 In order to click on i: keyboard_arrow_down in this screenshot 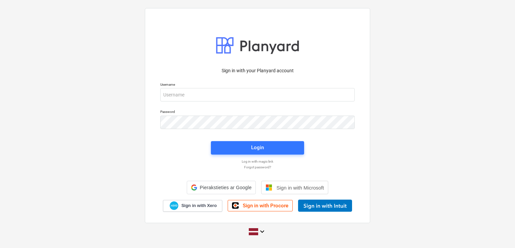, I will do `click(262, 231)`.